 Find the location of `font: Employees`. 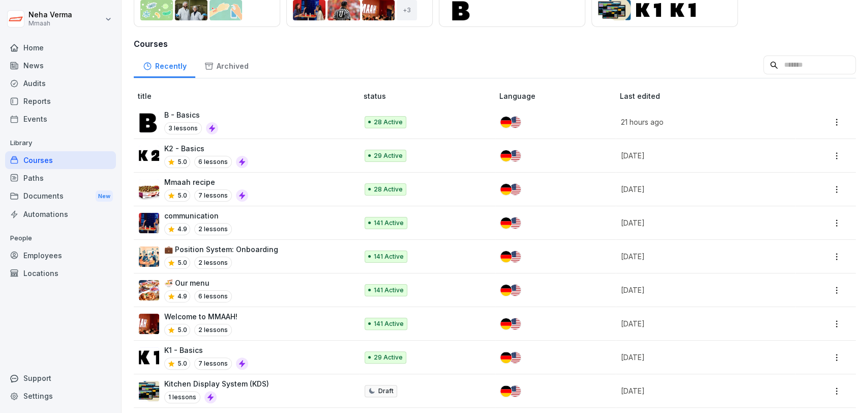

font: Employees is located at coordinates (43, 255).